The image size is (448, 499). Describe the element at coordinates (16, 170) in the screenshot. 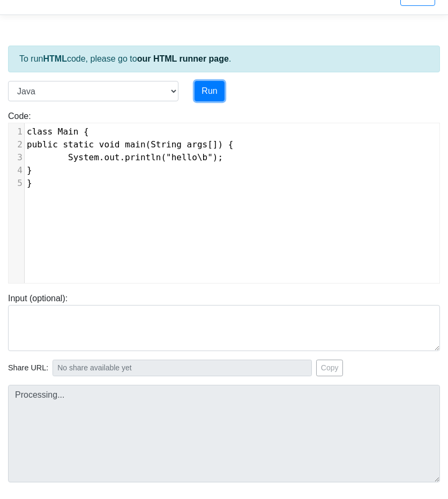

I see `div: 4` at that location.